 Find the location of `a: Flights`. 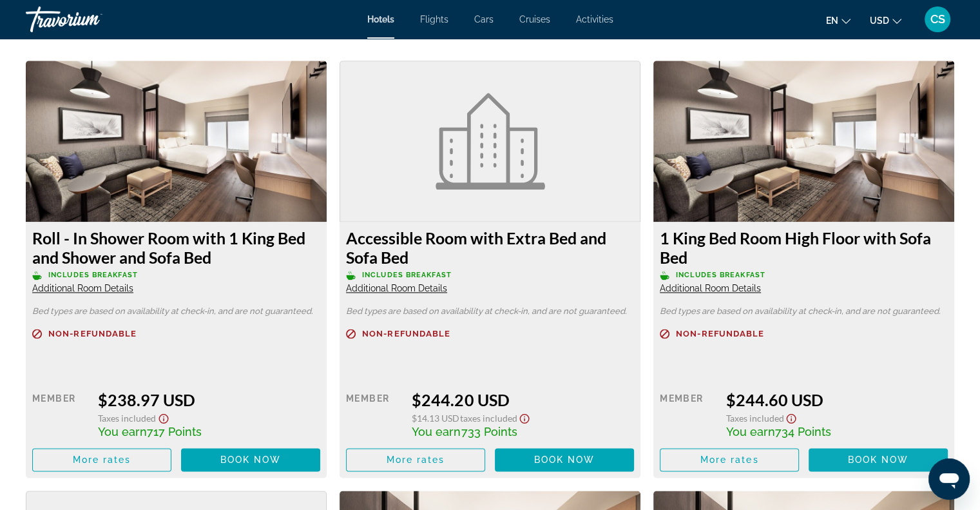

a: Flights is located at coordinates (434, 19).